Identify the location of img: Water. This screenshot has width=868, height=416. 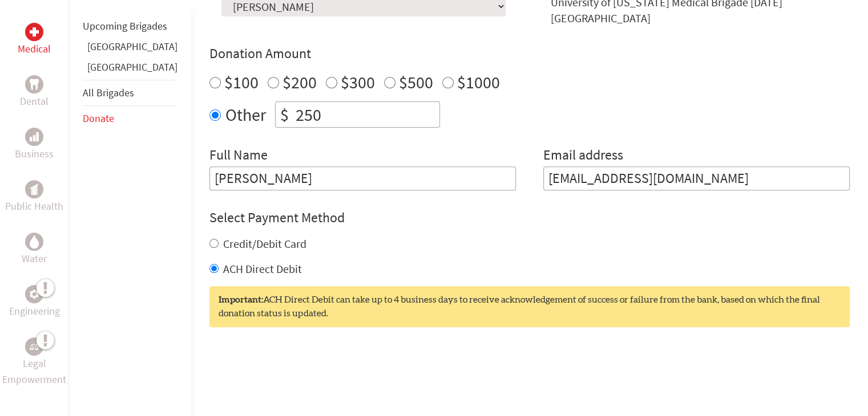
(34, 241).